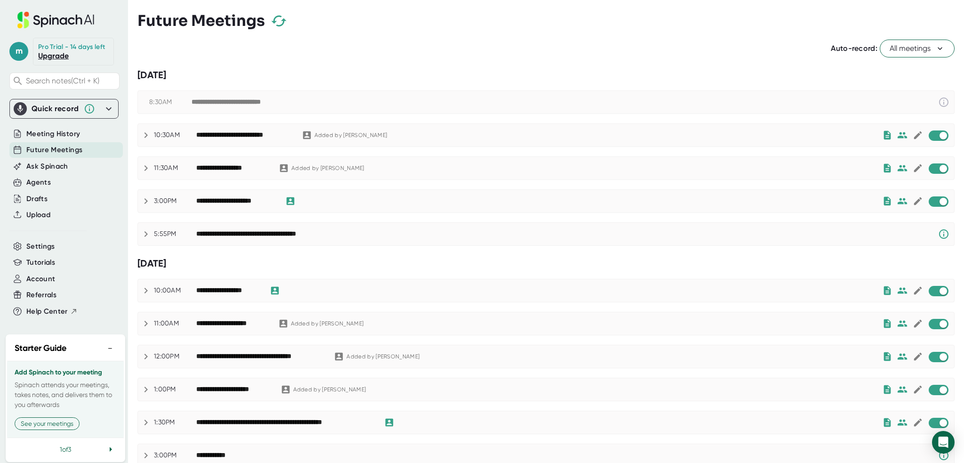 Image resolution: width=964 pixels, height=463 pixels. I want to click on h3: Add Spinach to your meeting, so click(65, 372).